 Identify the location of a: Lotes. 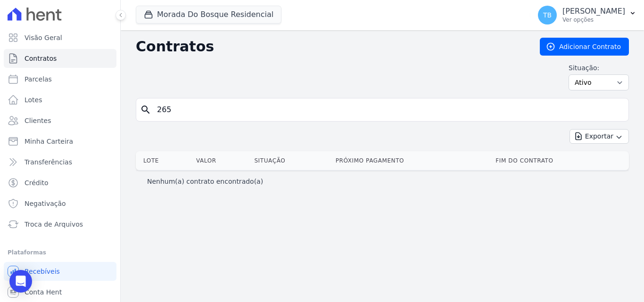
(60, 100).